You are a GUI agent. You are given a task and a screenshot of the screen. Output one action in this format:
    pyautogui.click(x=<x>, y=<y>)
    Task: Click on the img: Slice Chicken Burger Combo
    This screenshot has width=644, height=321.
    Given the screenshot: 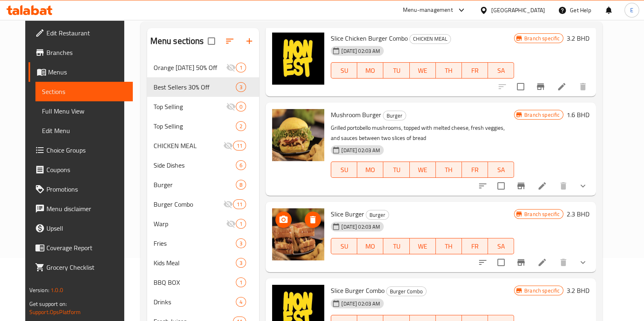 What is the action you would take?
    pyautogui.click(x=298, y=58)
    